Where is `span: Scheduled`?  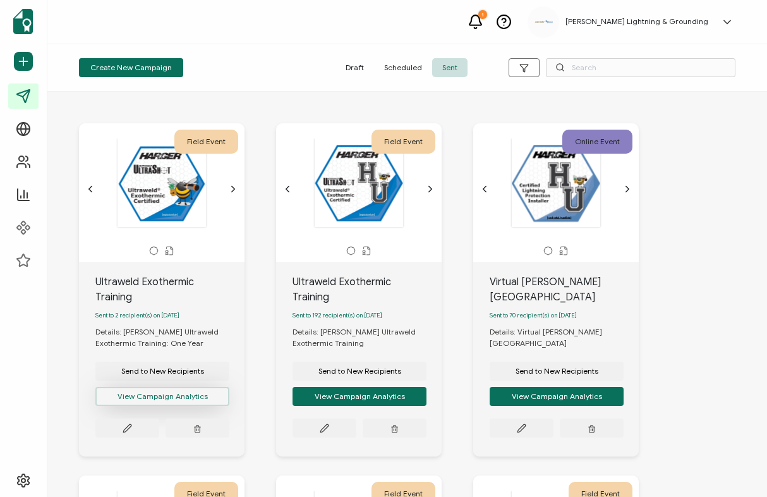 span: Scheduled is located at coordinates (403, 68).